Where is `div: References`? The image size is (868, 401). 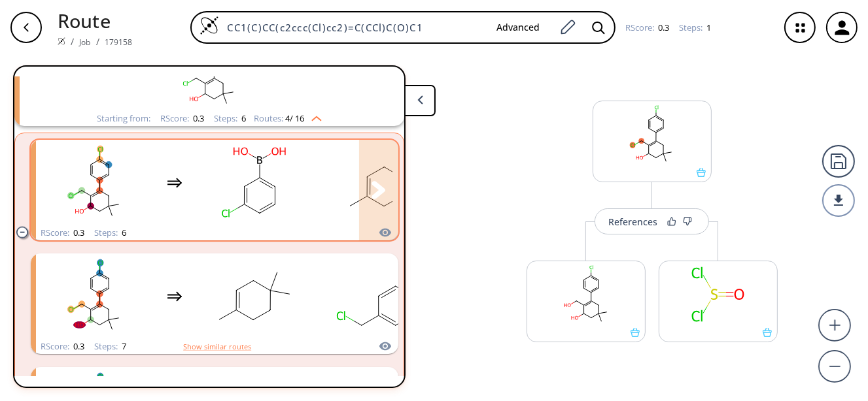 div: References is located at coordinates (632, 221).